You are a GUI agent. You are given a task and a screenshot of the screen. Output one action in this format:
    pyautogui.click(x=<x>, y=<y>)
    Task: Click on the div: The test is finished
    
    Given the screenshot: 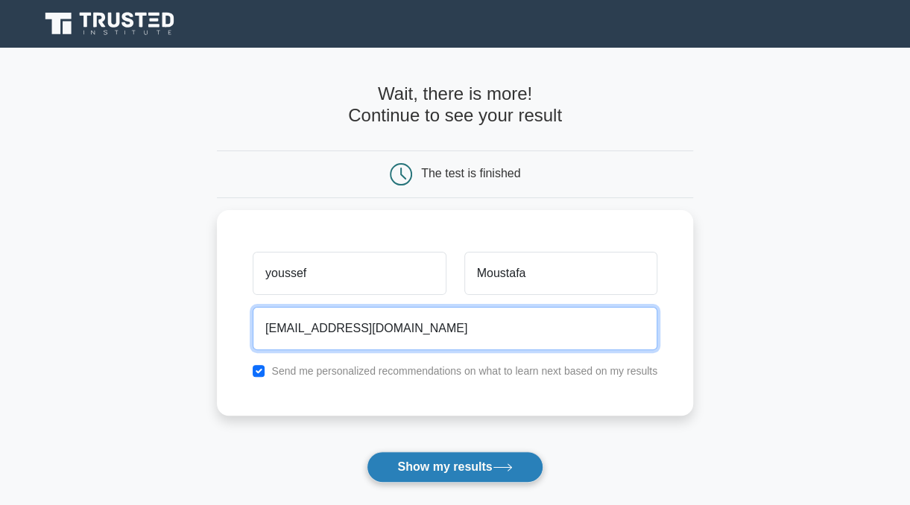 What is the action you would take?
    pyautogui.click(x=470, y=173)
    